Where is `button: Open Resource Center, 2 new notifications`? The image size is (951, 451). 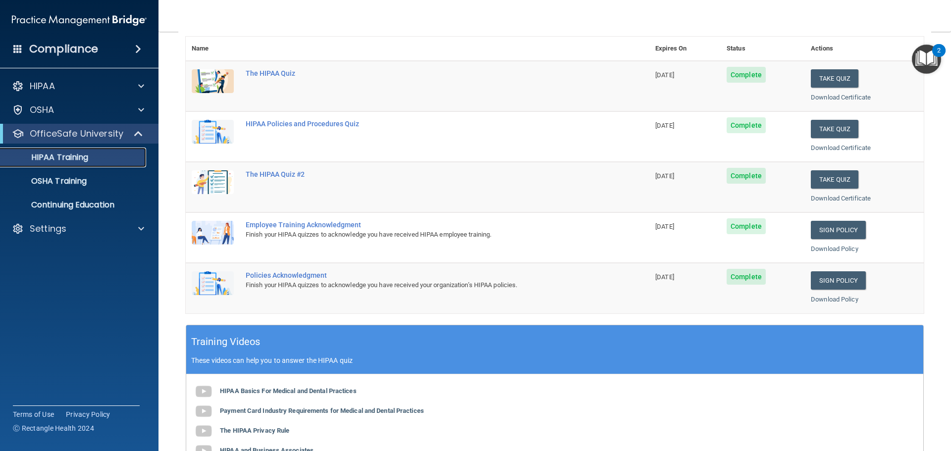 button: Open Resource Center, 2 new notifications is located at coordinates (926, 59).